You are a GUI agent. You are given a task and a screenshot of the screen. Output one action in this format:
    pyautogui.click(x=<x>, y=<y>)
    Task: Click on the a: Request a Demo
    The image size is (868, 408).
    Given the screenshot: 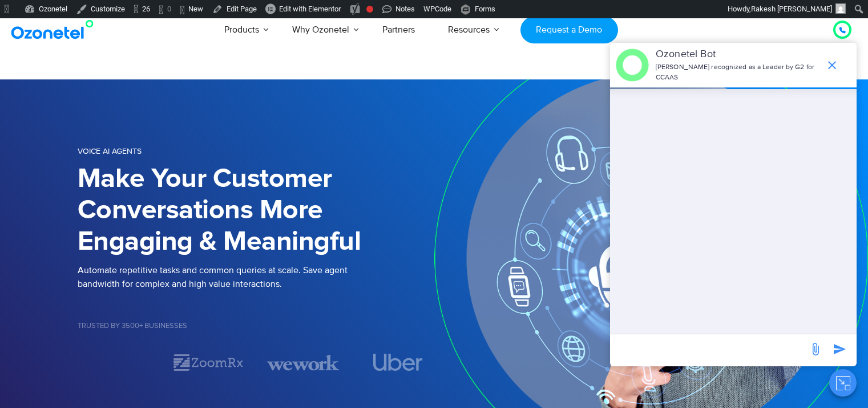 What is the action you would take?
    pyautogui.click(x=569, y=30)
    